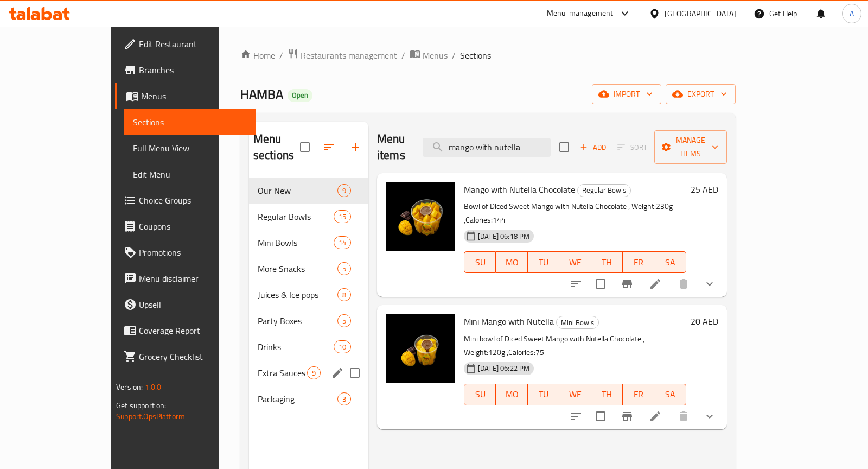 This screenshot has width=868, height=469. What do you see at coordinates (639, 395) in the screenshot?
I see `button: FR` at bounding box center [639, 395].